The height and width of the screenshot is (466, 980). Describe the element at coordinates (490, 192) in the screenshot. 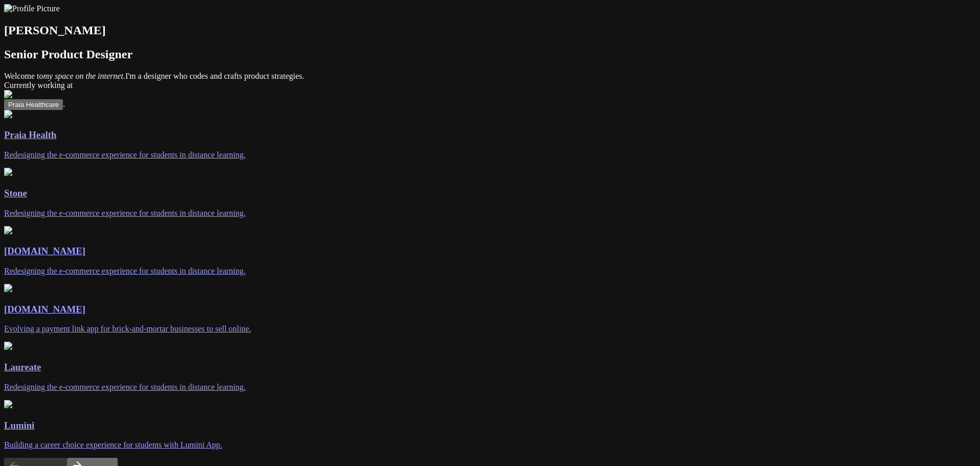

I see `a: StoneRedesigning the e-commerce experience for students in distance learning.` at that location.